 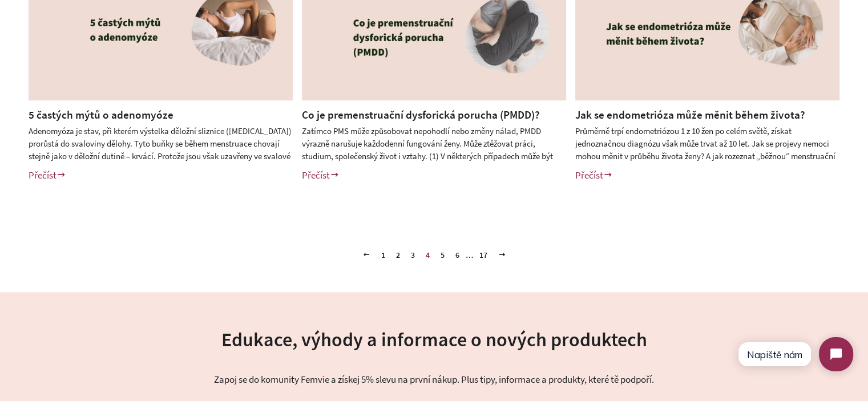 What do you see at coordinates (108, 27) in the screenshot?
I see `button: Open chat widget` at bounding box center [108, 27].